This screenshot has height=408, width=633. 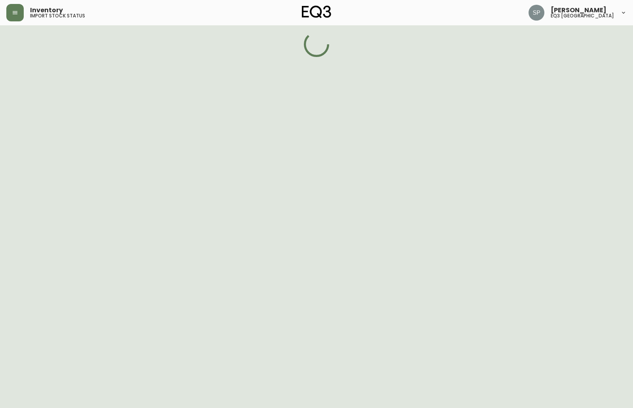 I want to click on img: logo, so click(x=317, y=12).